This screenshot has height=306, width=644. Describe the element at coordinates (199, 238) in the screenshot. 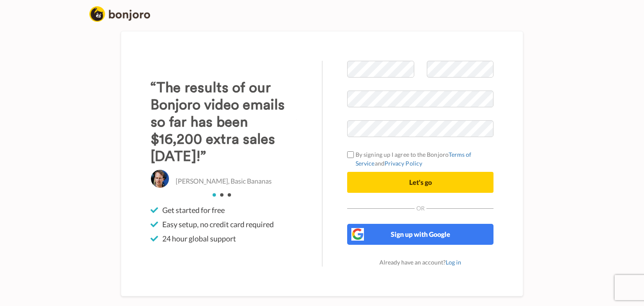

I see `span: 24 hour global support` at that location.